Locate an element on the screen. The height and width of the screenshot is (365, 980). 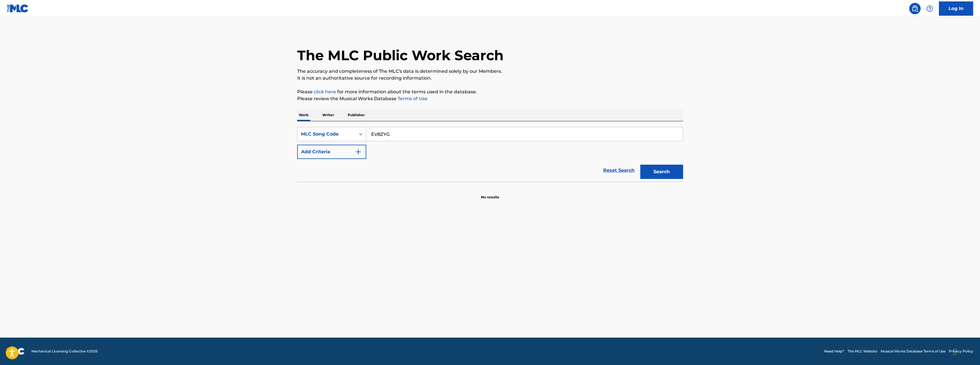
a: Reset Search is located at coordinates (619, 171).